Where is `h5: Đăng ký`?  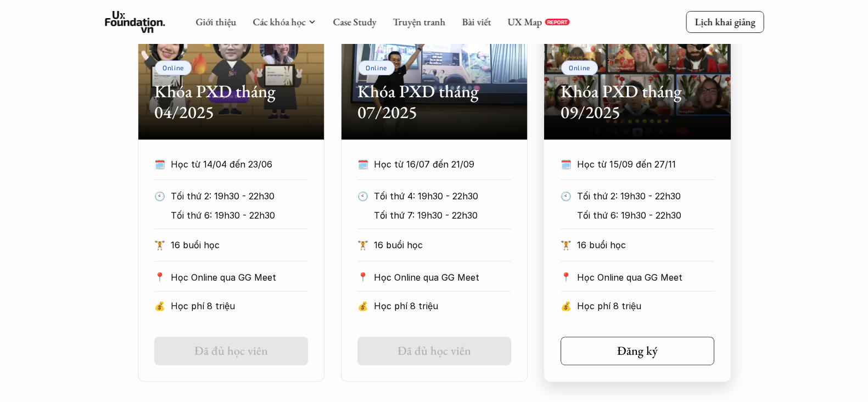 h5: Đăng ký is located at coordinates (637, 351).